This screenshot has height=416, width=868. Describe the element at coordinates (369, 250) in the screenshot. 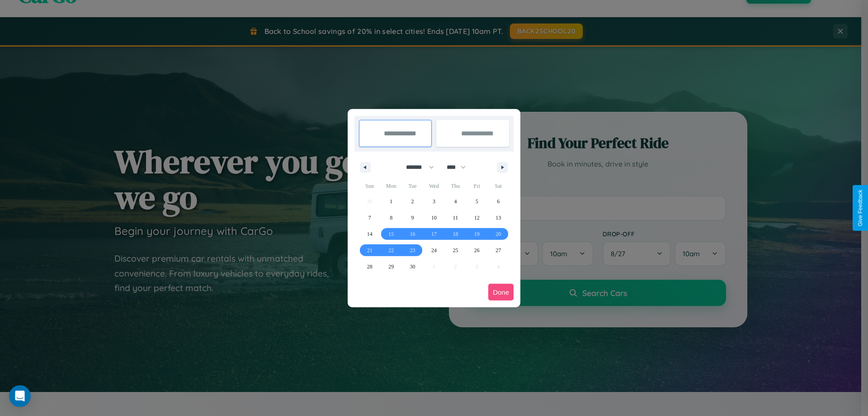

I see `button: 21` at that location.